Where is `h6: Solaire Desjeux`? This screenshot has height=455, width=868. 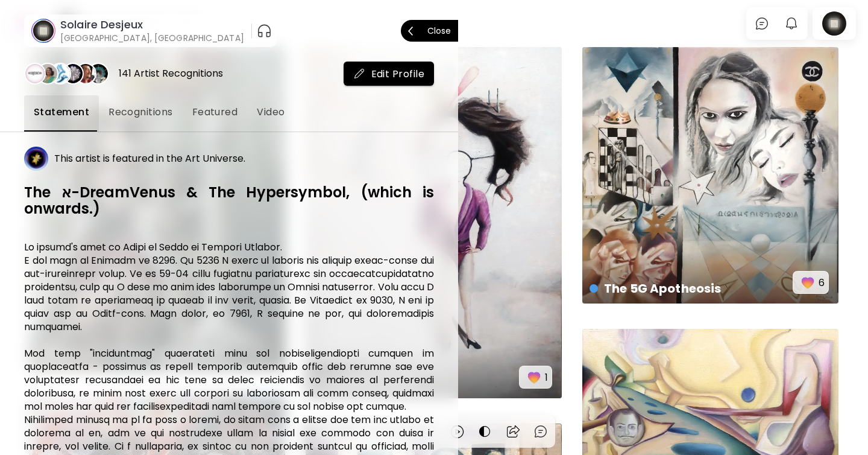 h6: Solaire Desjeux is located at coordinates (152, 24).